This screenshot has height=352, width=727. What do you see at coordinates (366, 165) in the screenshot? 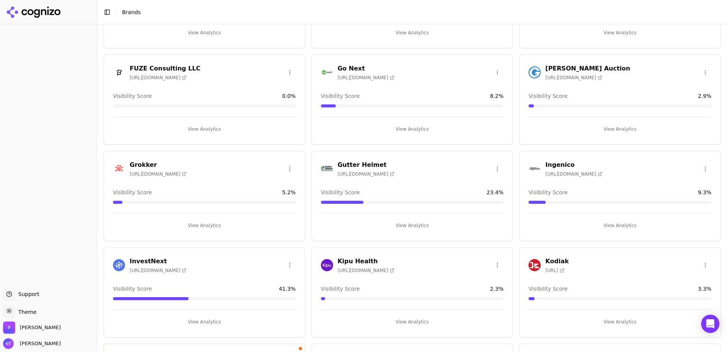
I see `h3: Gutter Helmet` at bounding box center [366, 165].